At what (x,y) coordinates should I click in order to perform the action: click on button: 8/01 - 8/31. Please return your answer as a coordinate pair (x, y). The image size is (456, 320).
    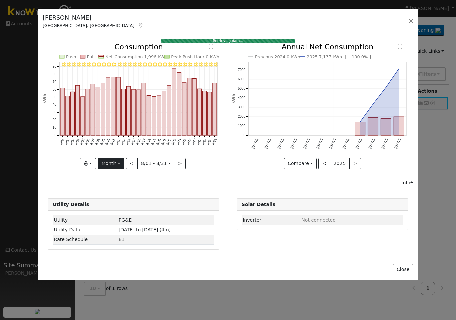
    Looking at the image, I should click on (156, 164).